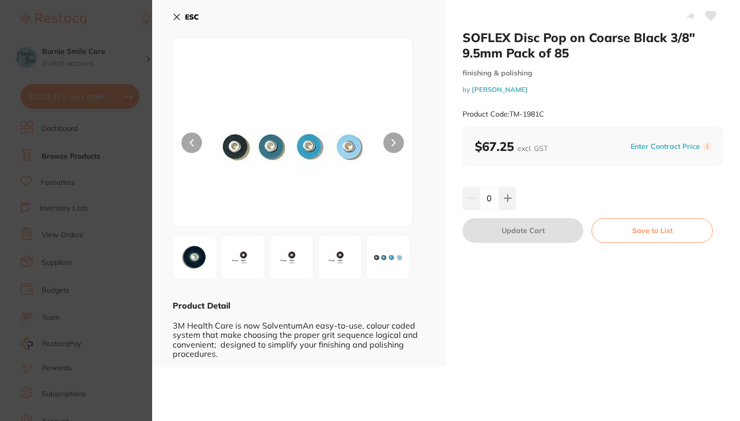 The height and width of the screenshot is (421, 740). Describe the element at coordinates (340, 257) in the screenshot. I see `img: XzQuanBn` at that location.